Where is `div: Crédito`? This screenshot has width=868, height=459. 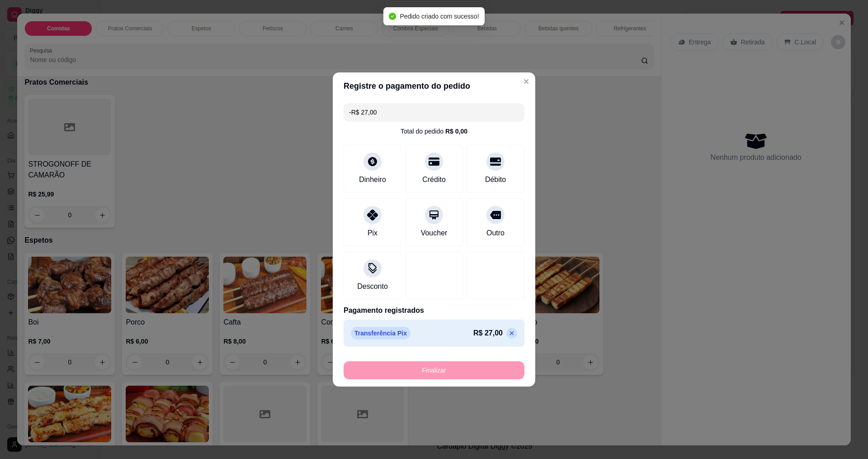
div: Crédito is located at coordinates (434, 180).